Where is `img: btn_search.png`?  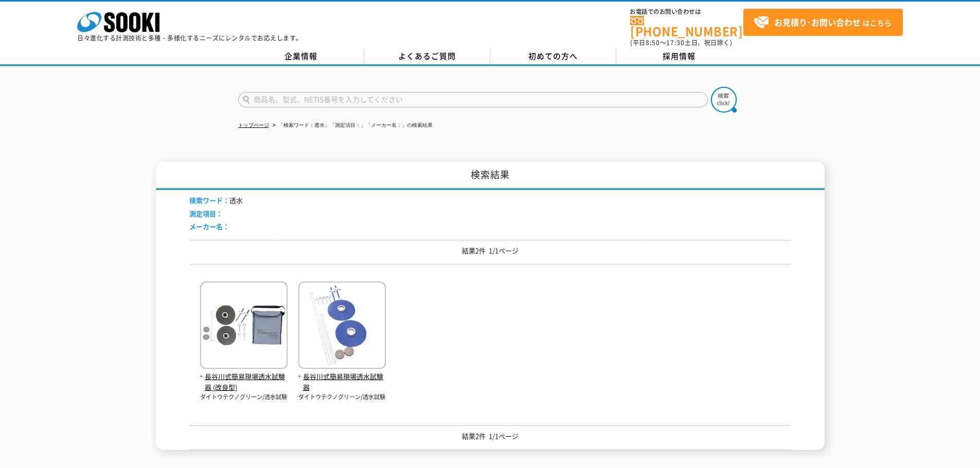
img: btn_search.png is located at coordinates (724, 99).